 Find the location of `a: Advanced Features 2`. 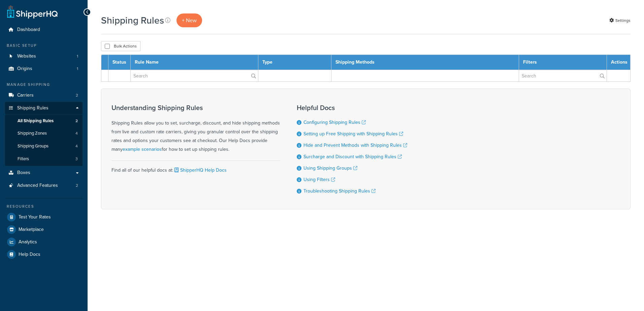

a: Advanced Features 2 is located at coordinates (44, 186).